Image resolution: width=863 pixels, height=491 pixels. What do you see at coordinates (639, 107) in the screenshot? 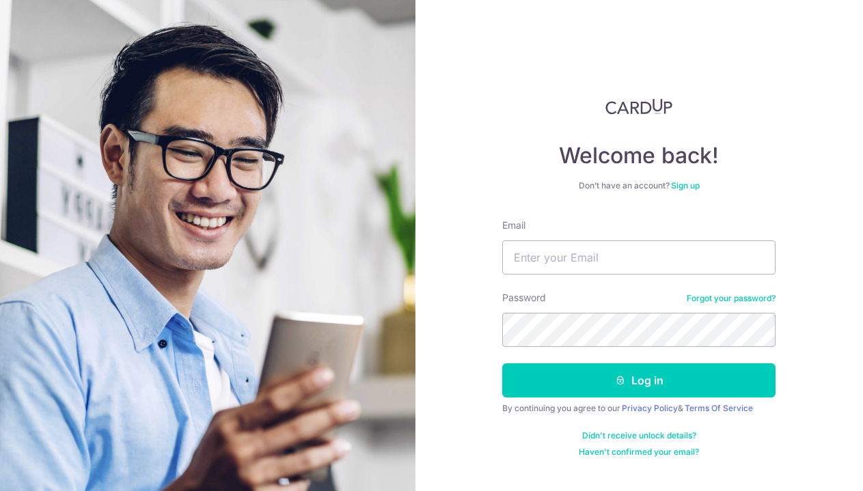
I see `img: CardUp Logo` at bounding box center [639, 107].